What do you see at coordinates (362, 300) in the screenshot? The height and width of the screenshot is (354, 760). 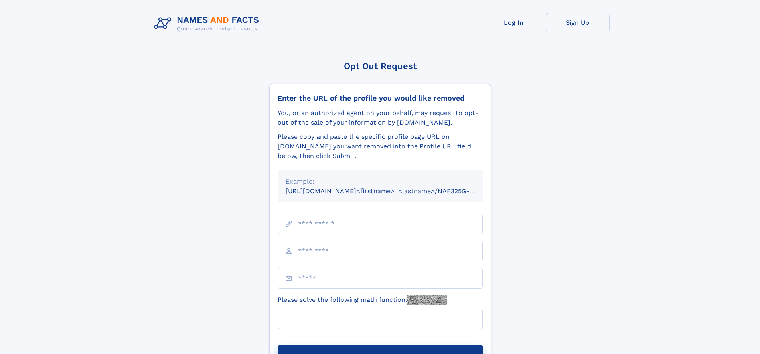 I see `label: Please solve the following math function:` at bounding box center [362, 300].